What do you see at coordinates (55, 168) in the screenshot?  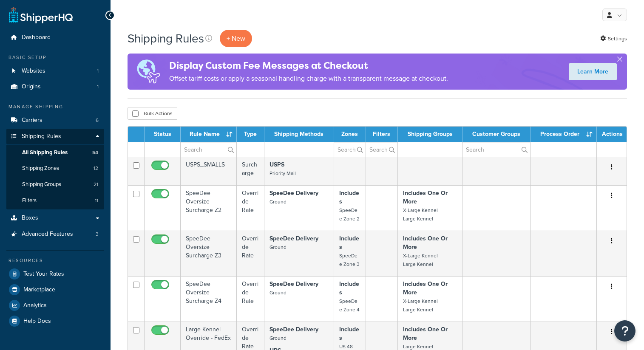 I see `a: Shipping Zones 12` at bounding box center [55, 168].